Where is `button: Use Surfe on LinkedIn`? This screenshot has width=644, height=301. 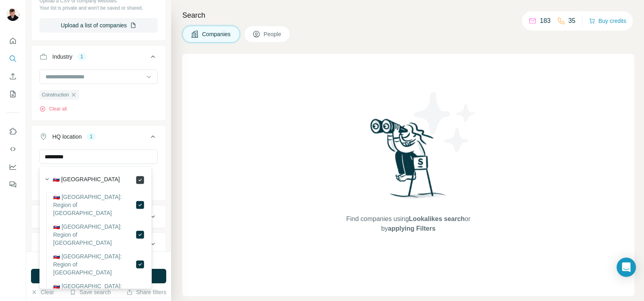
button: Use Surfe on LinkedIn is located at coordinates (13, 131).